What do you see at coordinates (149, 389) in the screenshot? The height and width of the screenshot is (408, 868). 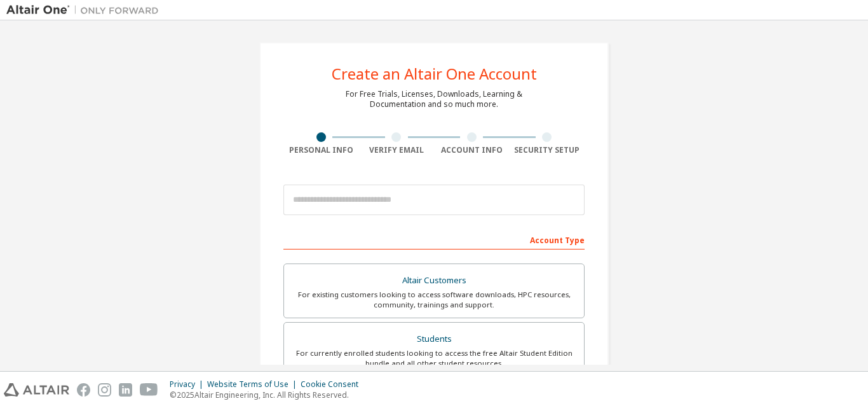 I see `img: youtube.svg` at bounding box center [149, 389].